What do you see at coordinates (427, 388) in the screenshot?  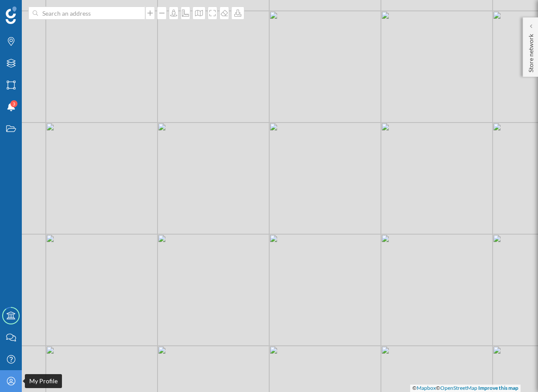 I see `a: Mapbox` at bounding box center [427, 388].